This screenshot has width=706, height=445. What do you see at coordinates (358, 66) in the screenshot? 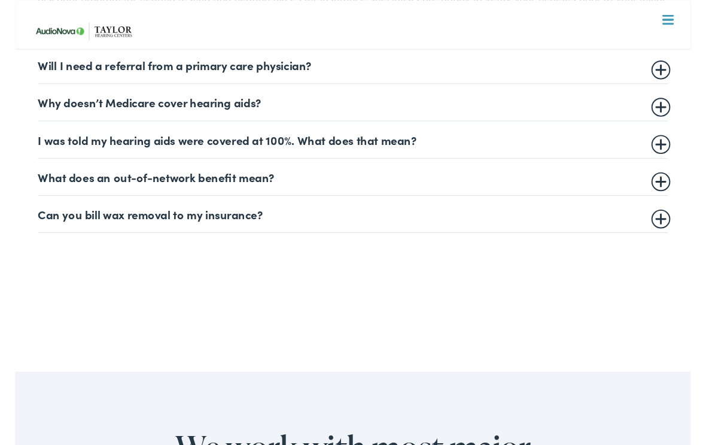
I see `a: What We Offer` at bounding box center [358, 66].